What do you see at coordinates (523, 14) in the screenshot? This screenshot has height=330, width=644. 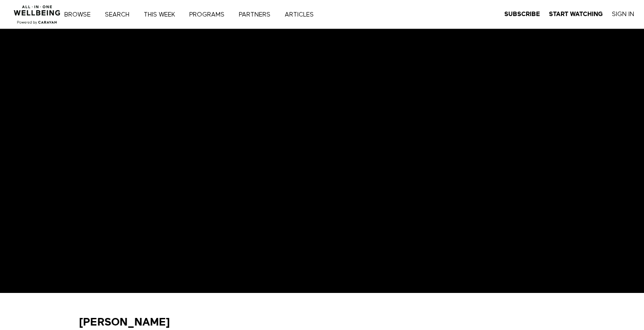 I see `a: Subscribe` at bounding box center [523, 14].